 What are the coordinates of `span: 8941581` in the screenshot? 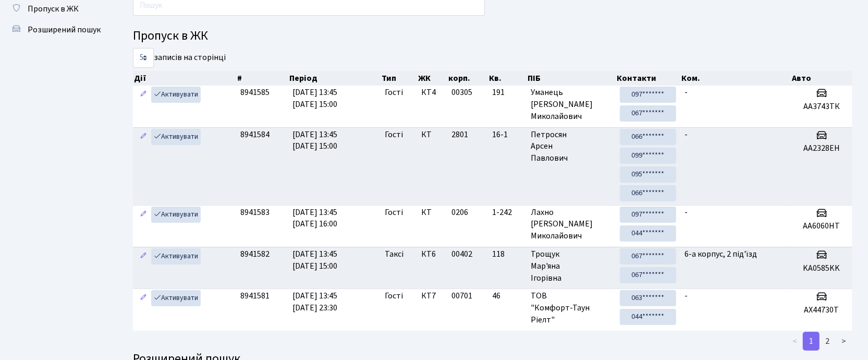 It's located at (255, 296).